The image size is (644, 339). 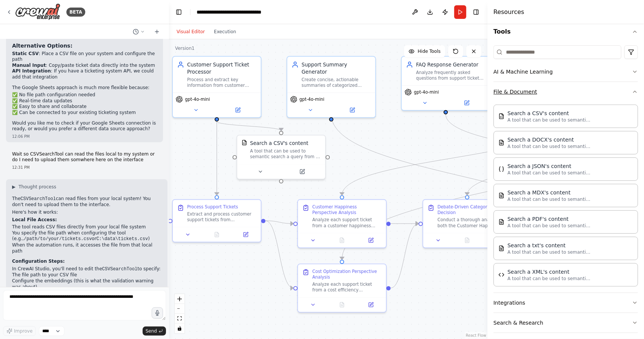 I want to click on div: File & Document, so click(x=566, y=197).